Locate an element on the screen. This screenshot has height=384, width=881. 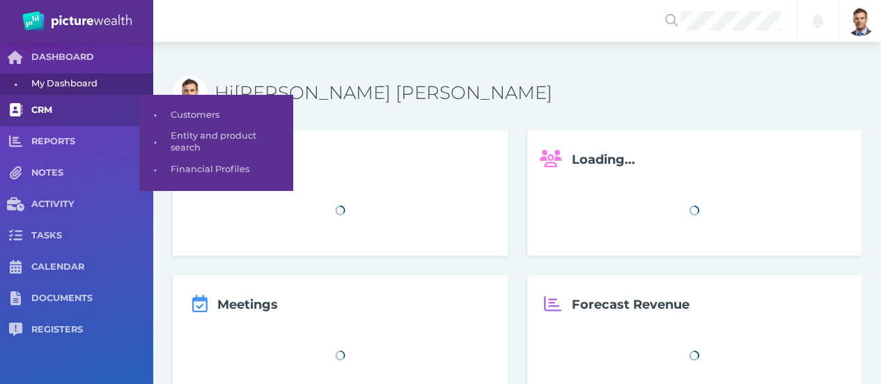
span: REPORTS is located at coordinates (92, 141).